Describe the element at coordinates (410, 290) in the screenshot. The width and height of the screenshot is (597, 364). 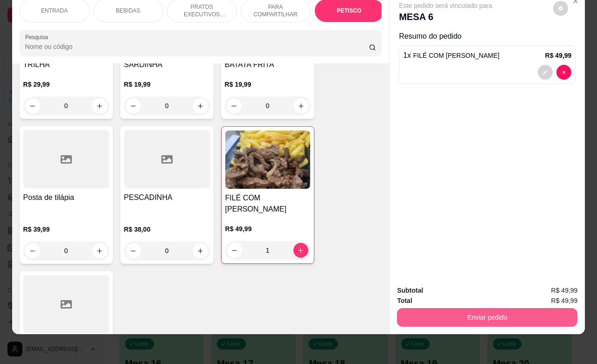
I see `strong: Subtotal` at that location.